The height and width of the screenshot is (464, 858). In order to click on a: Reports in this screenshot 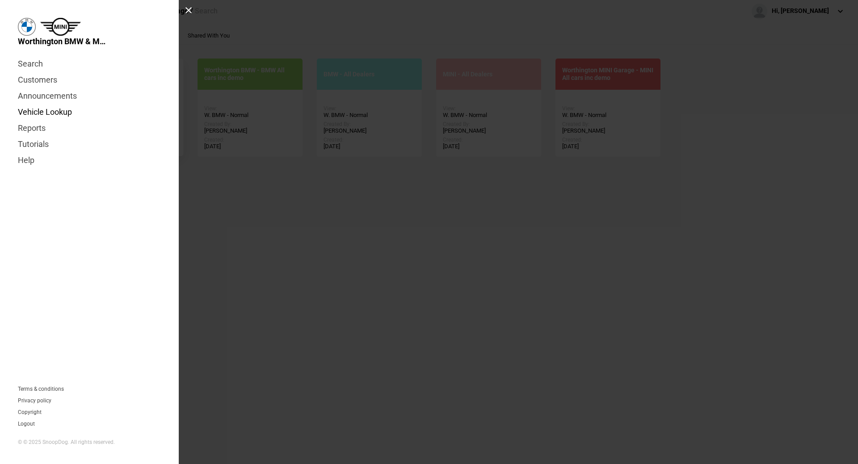, I will do `click(89, 128)`.